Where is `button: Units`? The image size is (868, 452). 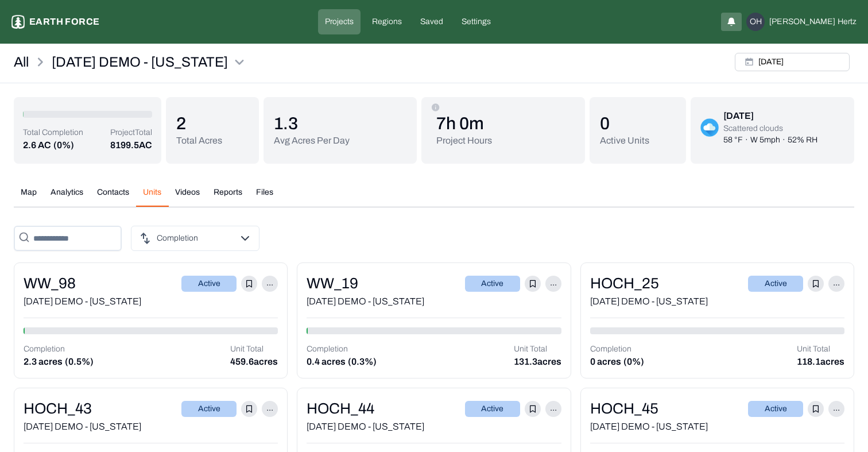
button: Units is located at coordinates (153, 196).